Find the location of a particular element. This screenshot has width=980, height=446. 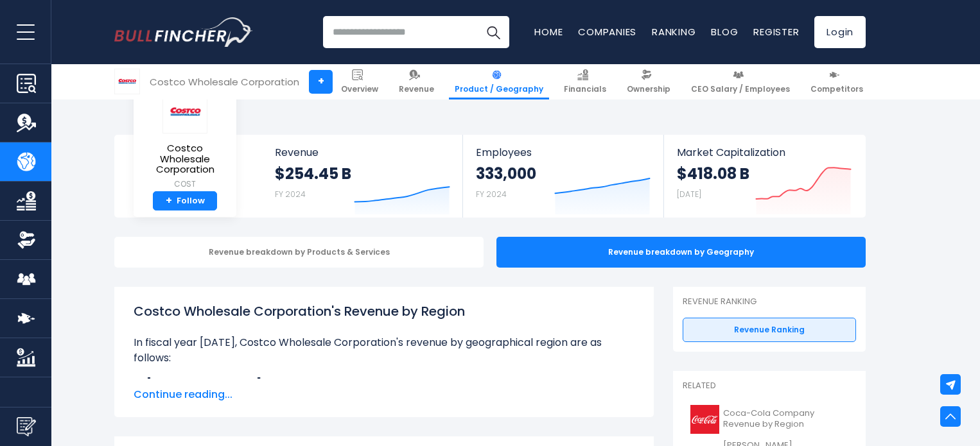

img: Ownership is located at coordinates (27, 240).